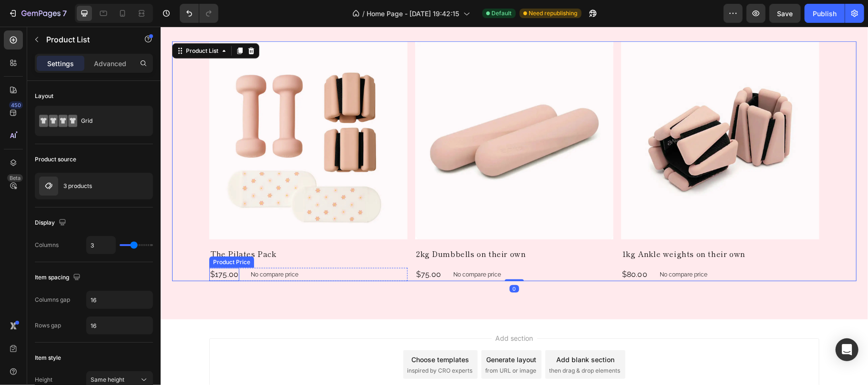  I want to click on div: Rows gap, so click(48, 325).